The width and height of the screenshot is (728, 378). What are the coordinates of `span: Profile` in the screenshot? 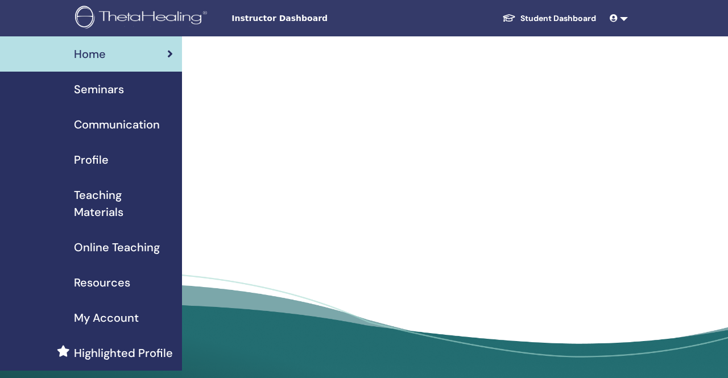 It's located at (91, 160).